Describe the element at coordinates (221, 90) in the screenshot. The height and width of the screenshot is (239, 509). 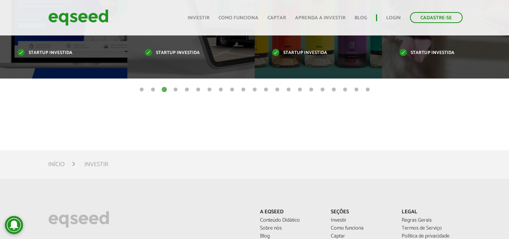
I see `button: 8 of 21` at that location.